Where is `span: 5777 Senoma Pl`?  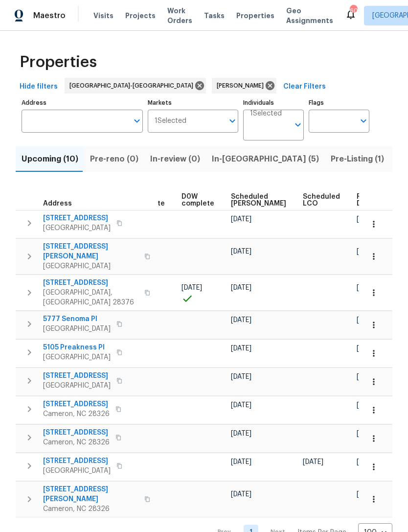 span: 5777 Senoma Pl is located at coordinates (77, 319).